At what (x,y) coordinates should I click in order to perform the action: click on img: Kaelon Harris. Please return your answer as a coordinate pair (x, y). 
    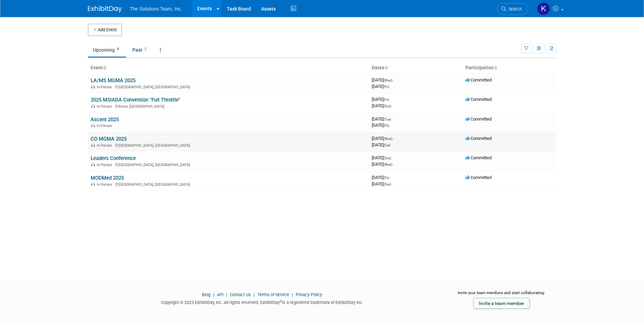
    Looking at the image, I should click on (544, 9).